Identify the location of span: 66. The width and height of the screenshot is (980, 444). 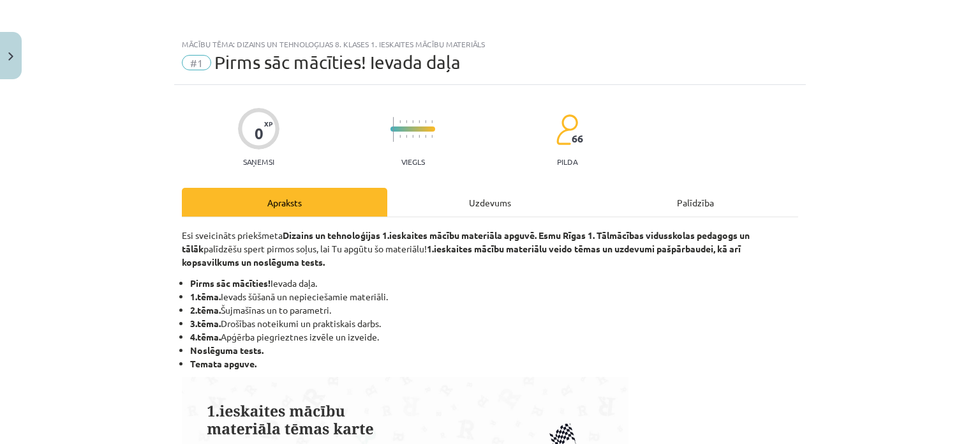
(578, 139).